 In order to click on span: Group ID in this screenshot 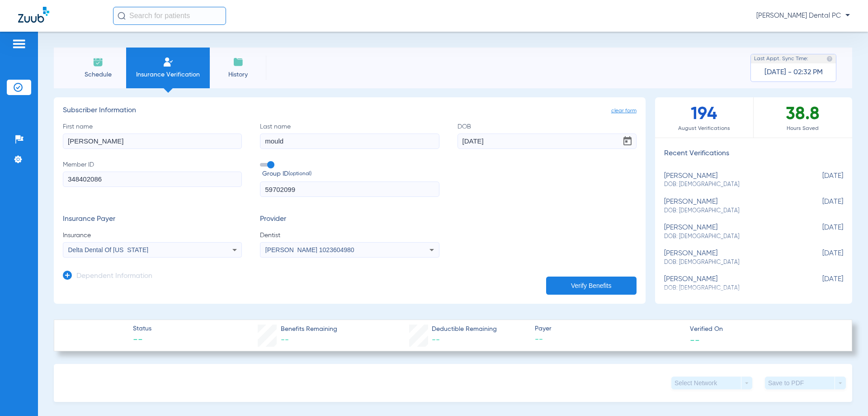, I will do `click(350, 174)`.